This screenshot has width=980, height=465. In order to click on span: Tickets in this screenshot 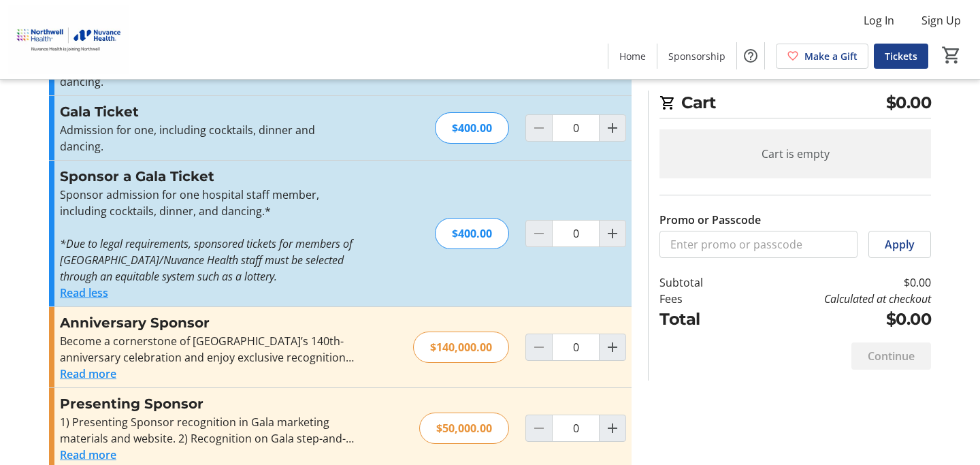, I will do `click(901, 56)`.